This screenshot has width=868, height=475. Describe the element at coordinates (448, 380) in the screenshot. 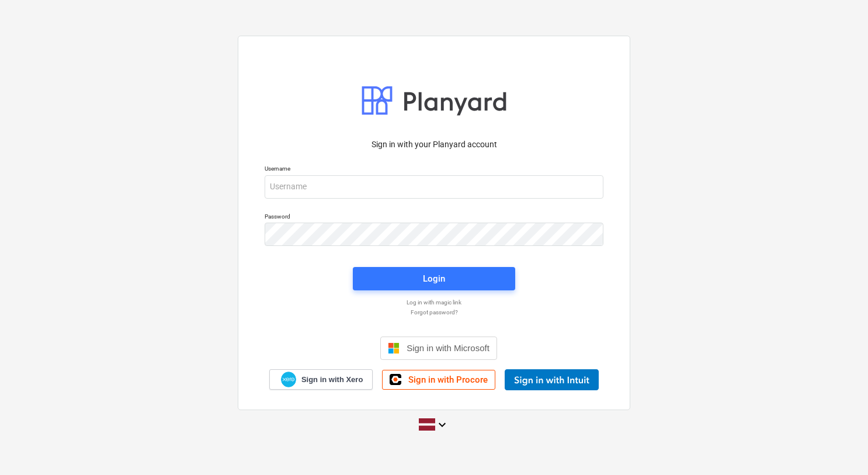

I see `span: Sign in with Procore` at that location.